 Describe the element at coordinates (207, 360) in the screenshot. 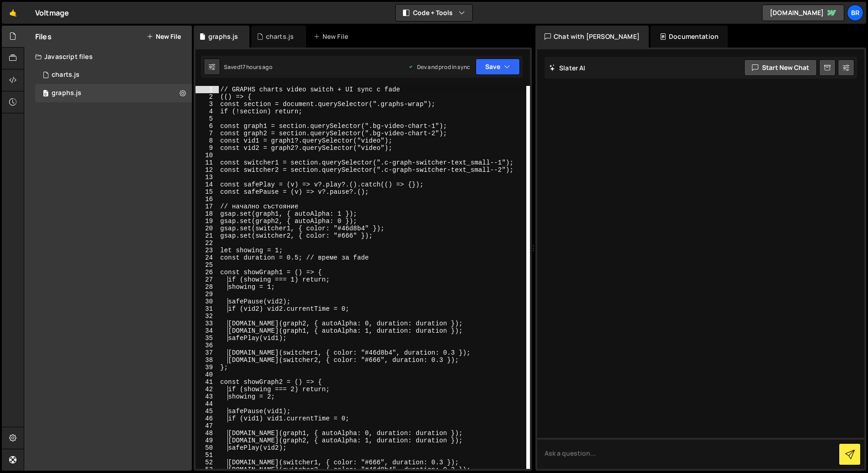

I see `div: 38` at that location.